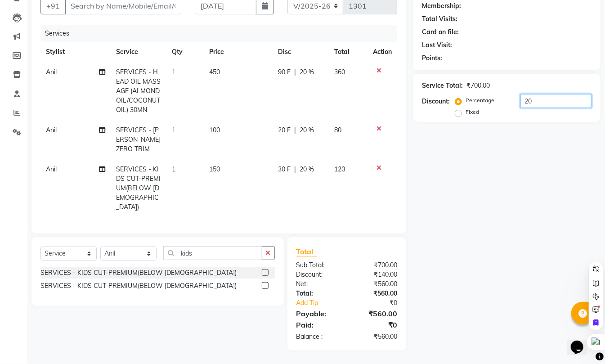  What do you see at coordinates (348, 51) in the screenshot?
I see `th: Total` at bounding box center [348, 51].